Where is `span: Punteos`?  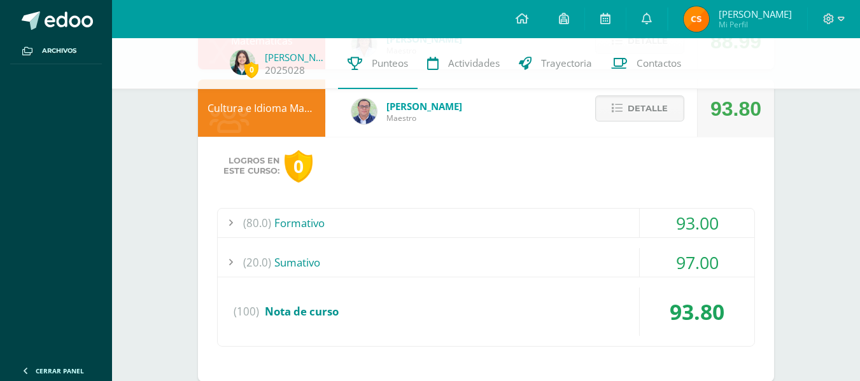
span: Punteos is located at coordinates (389, 63).